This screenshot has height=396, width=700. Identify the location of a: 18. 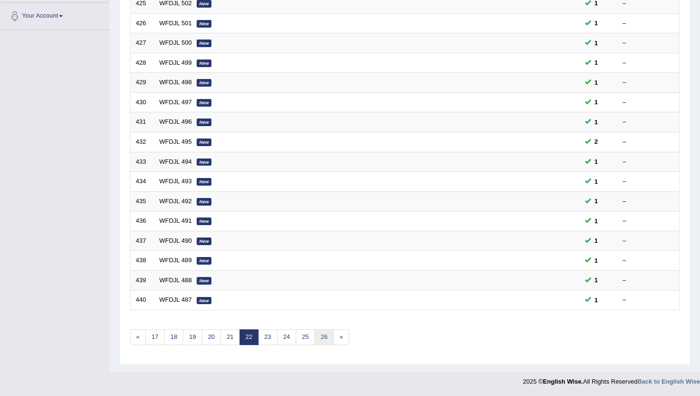
(174, 337).